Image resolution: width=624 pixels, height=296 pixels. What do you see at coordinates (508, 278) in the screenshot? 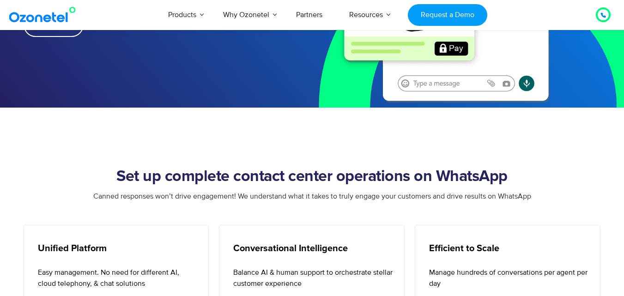
I see `span: Manage hundreds of conversations per agent per day` at bounding box center [508, 278].